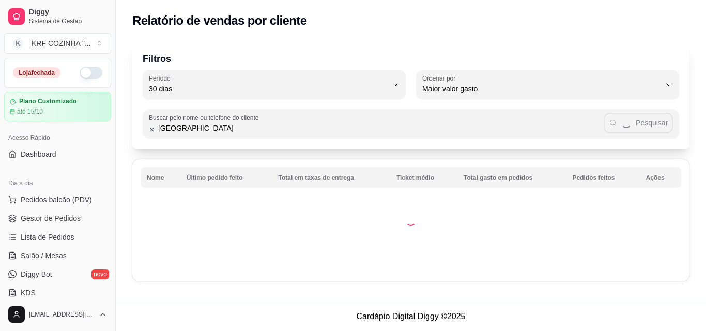 The width and height of the screenshot is (706, 331). I want to click on label: Período, so click(161, 78).